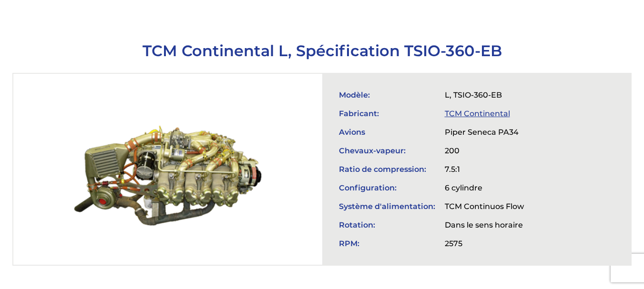 The height and width of the screenshot is (289, 644). Describe the element at coordinates (477, 113) in the screenshot. I see `a: TCM Continental` at that location.